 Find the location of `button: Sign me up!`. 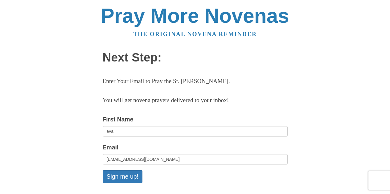

button: Sign me up! is located at coordinates (122, 177).